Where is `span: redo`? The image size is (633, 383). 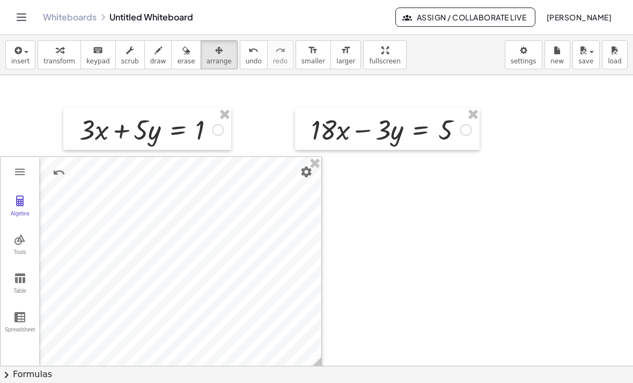
span: redo is located at coordinates (280, 61).